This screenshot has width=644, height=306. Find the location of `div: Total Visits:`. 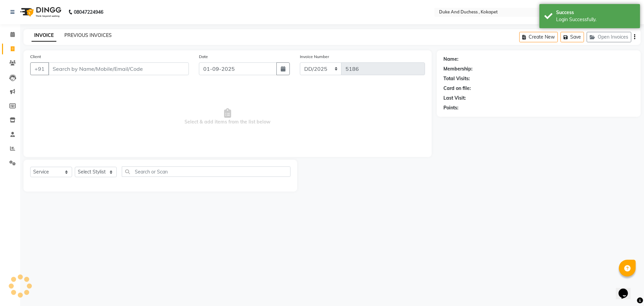

div: Total Visits: is located at coordinates (457, 78).